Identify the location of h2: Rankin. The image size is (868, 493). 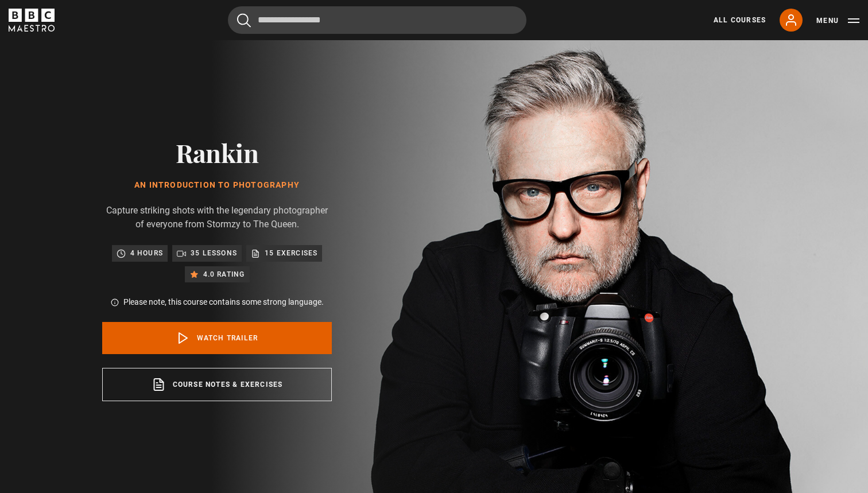
(217, 152).